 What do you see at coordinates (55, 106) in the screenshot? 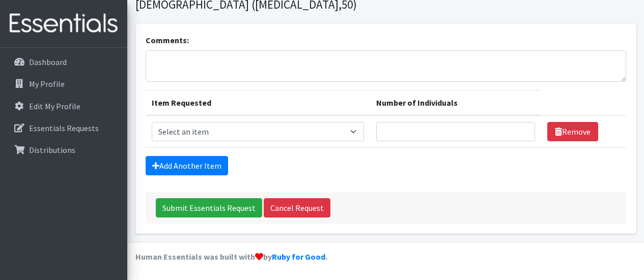
I see `p: Edit My Profile` at bounding box center [55, 106].